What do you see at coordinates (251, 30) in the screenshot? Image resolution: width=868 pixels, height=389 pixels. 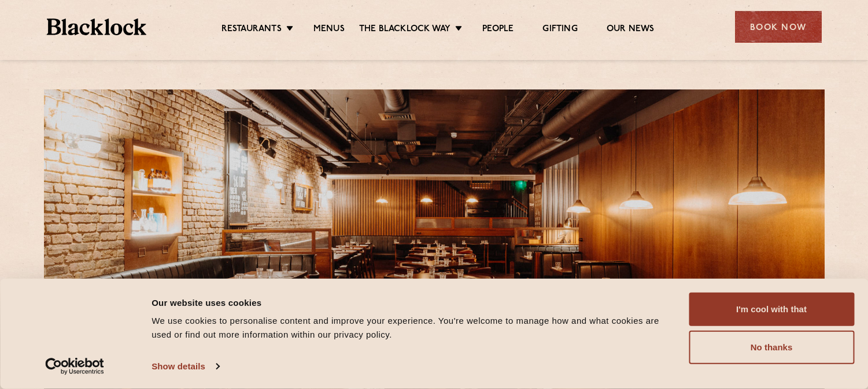 I see `a: Restaurants` at bounding box center [251, 30].